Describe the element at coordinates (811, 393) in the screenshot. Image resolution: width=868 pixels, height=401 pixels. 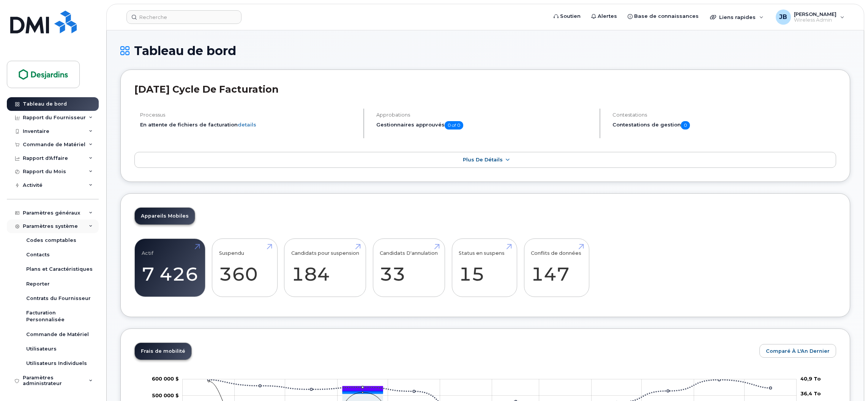
I see `tspan: 36,4 To` at that location.